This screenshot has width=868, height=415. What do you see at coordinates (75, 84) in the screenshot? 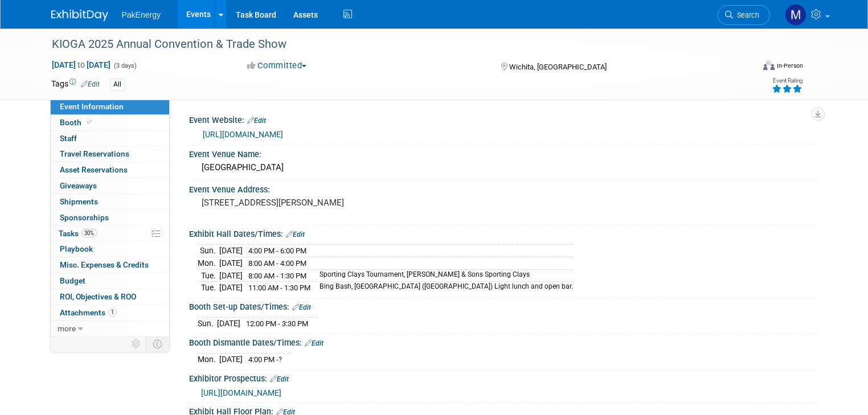
I see `td: Tags` at bounding box center [75, 84].